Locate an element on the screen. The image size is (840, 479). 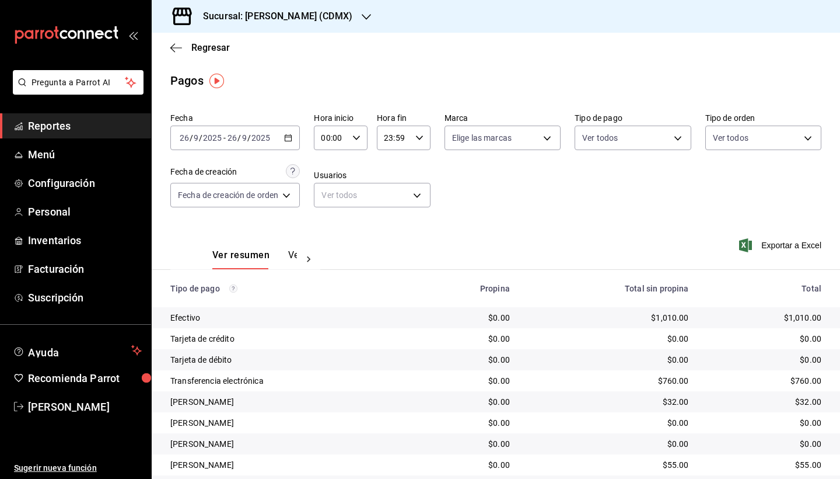
span: Ayuda is located at coordinates (77, 350).